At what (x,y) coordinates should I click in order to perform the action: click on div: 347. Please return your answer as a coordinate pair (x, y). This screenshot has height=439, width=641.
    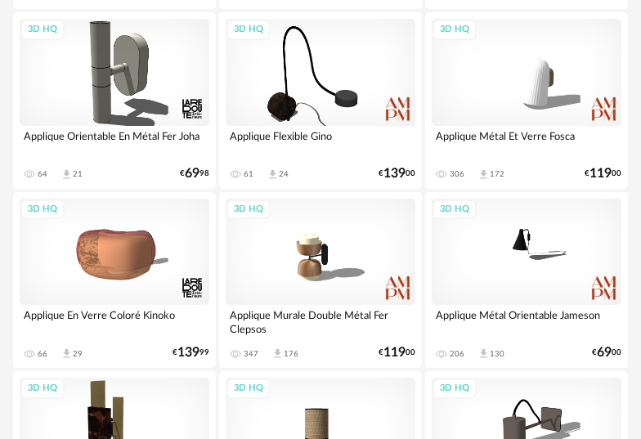
    Looking at the image, I should click on (251, 354).